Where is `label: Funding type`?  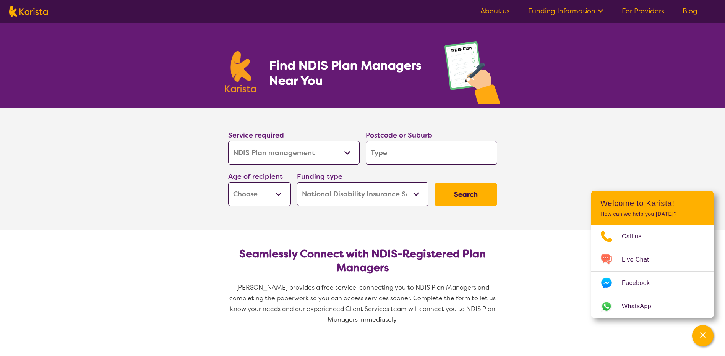
label: Funding type is located at coordinates (319, 177).